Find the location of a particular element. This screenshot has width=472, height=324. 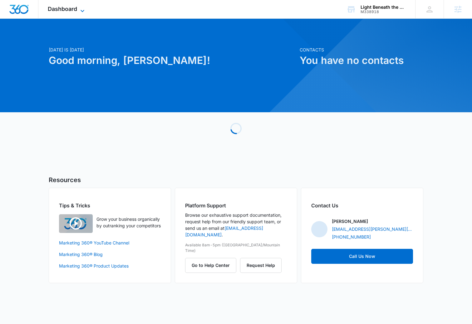

h5: Resources is located at coordinates (236, 180).